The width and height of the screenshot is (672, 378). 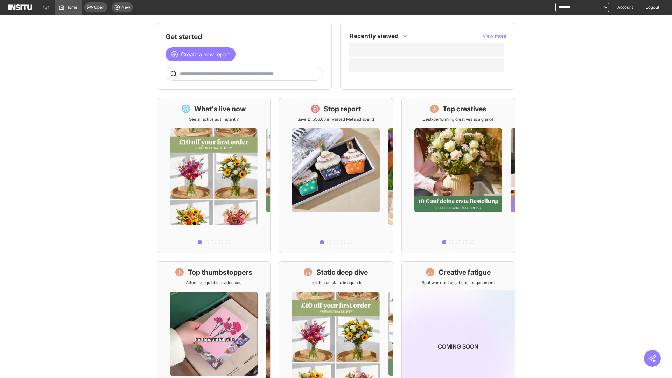 I want to click on p: Attention-grabbing video ads, so click(x=213, y=283).